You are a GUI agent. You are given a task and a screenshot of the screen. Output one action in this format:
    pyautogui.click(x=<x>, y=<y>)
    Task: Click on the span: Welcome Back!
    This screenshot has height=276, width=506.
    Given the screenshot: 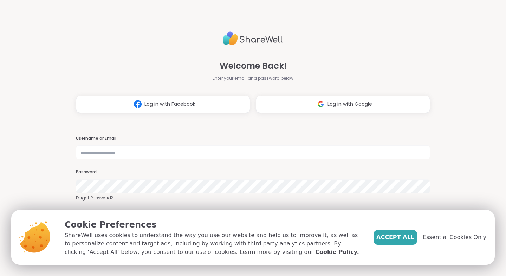 What is the action you would take?
    pyautogui.click(x=253, y=66)
    